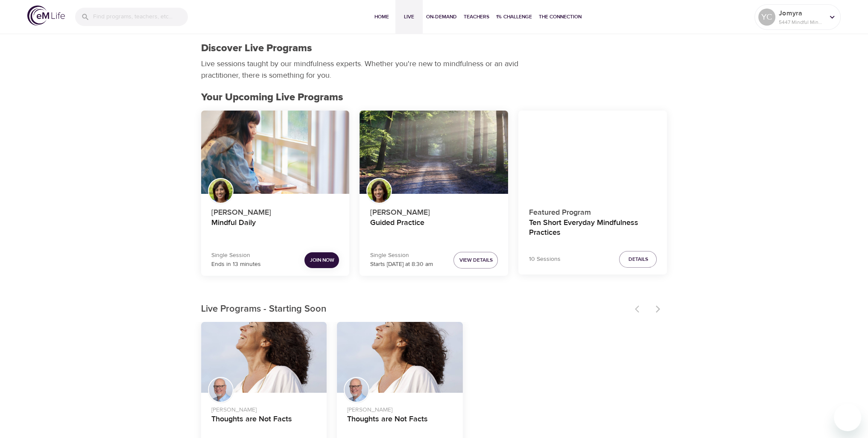  Describe the element at coordinates (415, 309) in the screenshot. I see `p: Live Programs - Starting Soon` at that location.